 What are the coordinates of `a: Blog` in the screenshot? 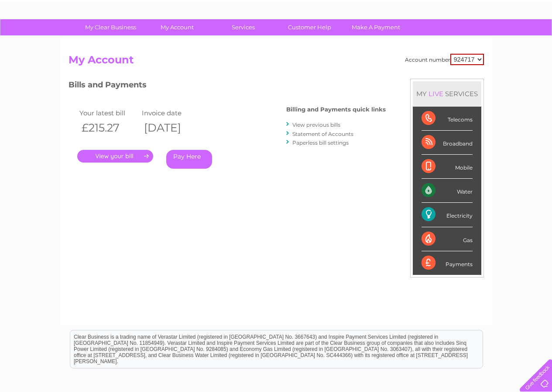 It's located at (483, 40).